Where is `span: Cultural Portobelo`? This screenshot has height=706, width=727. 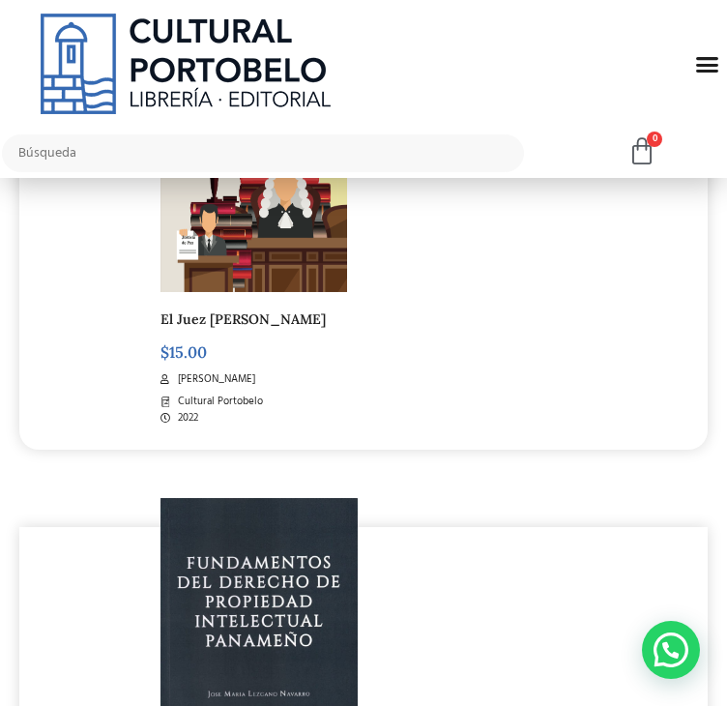 span: Cultural Portobelo is located at coordinates (218, 401).